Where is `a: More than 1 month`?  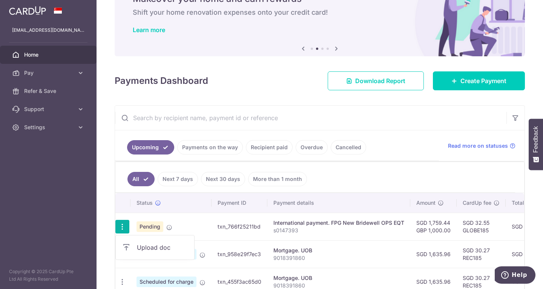
a: More than 1 month is located at coordinates (278, 179).